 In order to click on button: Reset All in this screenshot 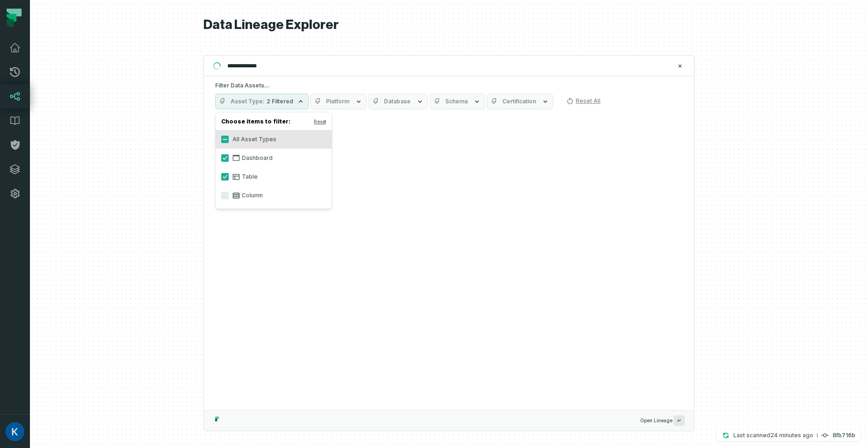, I will do `click(583, 101)`.